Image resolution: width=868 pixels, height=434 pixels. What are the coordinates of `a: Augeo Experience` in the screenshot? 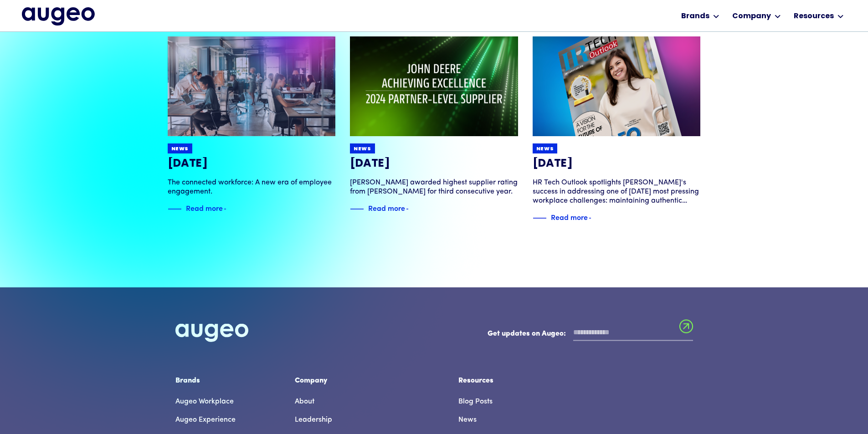 It's located at (205, 420).